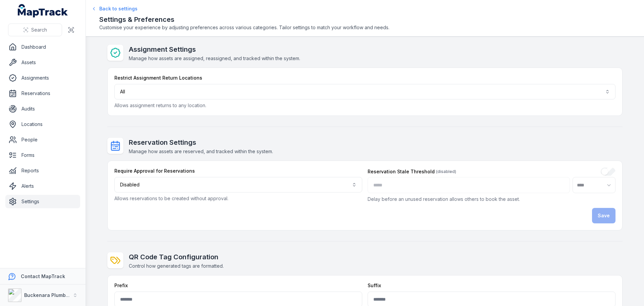 The height and width of the screenshot is (306, 644). What do you see at coordinates (201, 151) in the screenshot?
I see `span: Manage how assets are reserved, and tracked within the system.` at bounding box center [201, 151].